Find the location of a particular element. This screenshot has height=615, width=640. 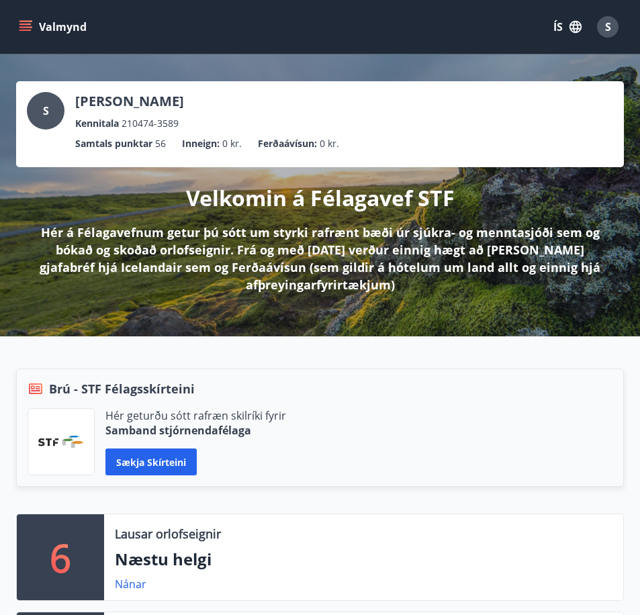

button: Sækja skírteini is located at coordinates (151, 462).